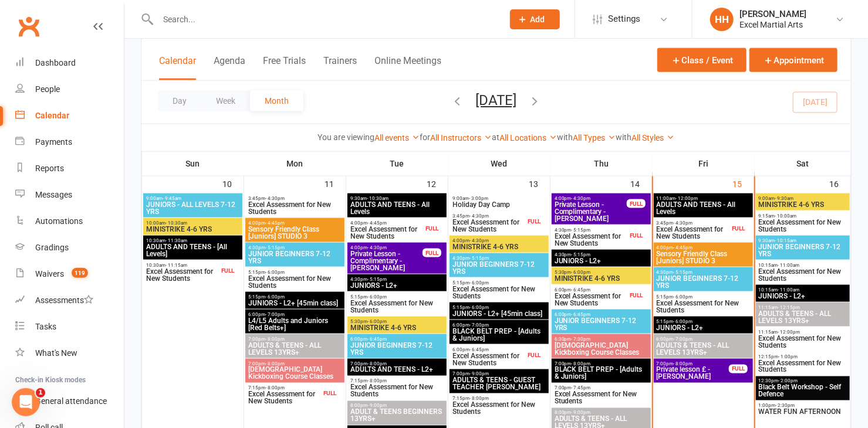 This screenshot has width=868, height=428. I want to click on a: Waivers 119, so click(69, 274).